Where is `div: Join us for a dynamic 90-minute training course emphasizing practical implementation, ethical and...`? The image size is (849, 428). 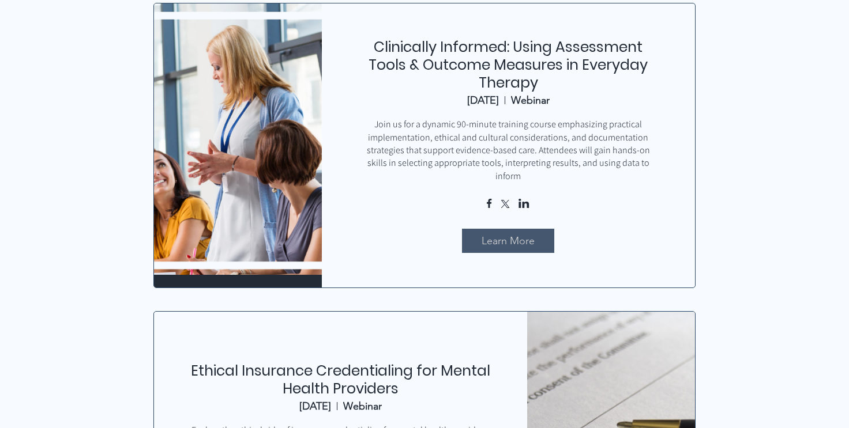
div: Join us for a dynamic 90-minute training course emphasizing practical implementation, ethical and... is located at coordinates (508, 150).